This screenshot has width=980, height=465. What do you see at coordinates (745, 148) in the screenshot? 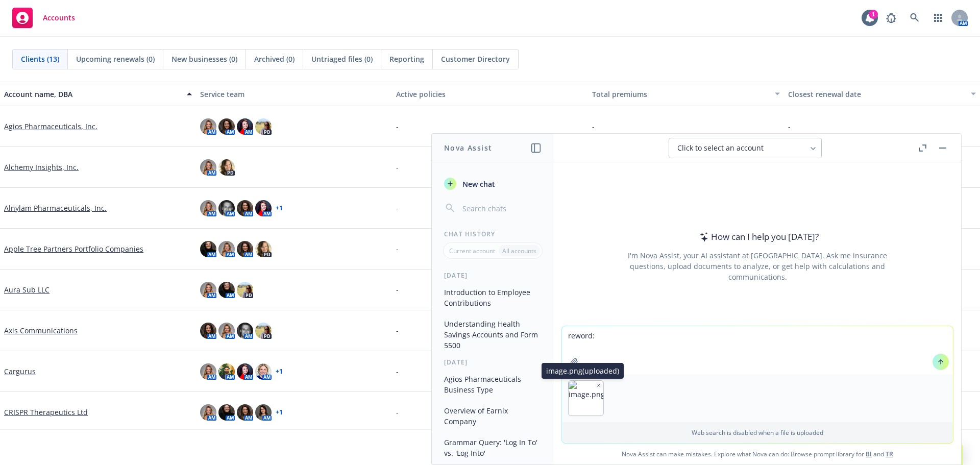
I see `button: Click to select an account` at bounding box center [745, 148].